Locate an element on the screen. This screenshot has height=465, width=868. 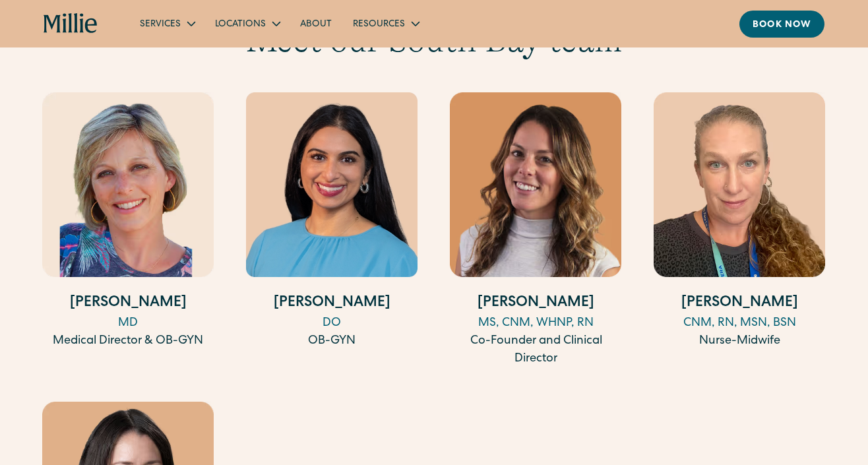
a: home is located at coordinates (71, 24).